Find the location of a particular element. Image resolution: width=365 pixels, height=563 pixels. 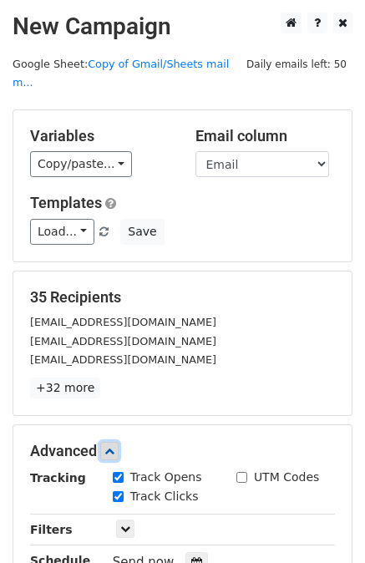

h5: Email column is located at coordinates (266, 136).